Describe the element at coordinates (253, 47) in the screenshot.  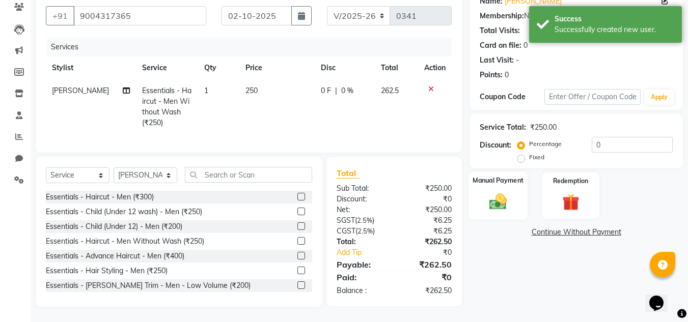
I see `div: Services` at that location.